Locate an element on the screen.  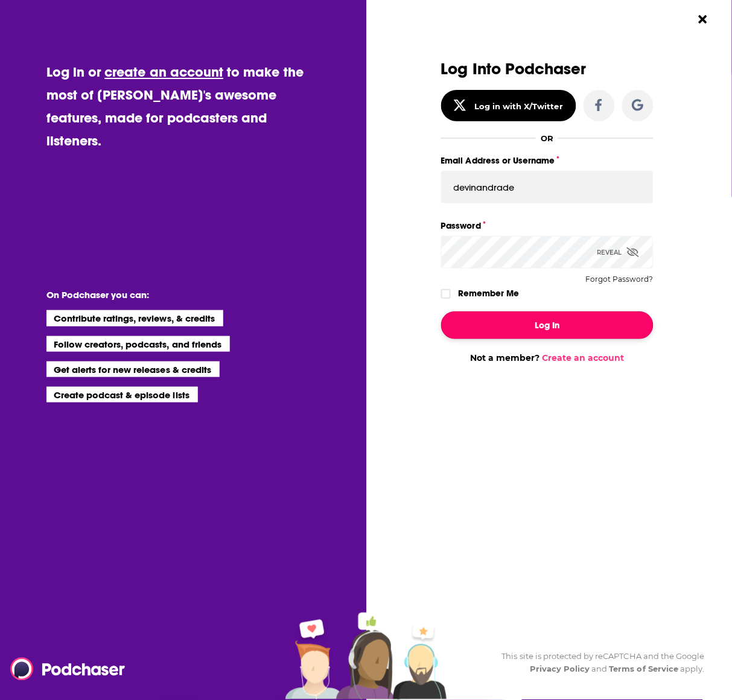
label: Remember Me is located at coordinates (489, 294).